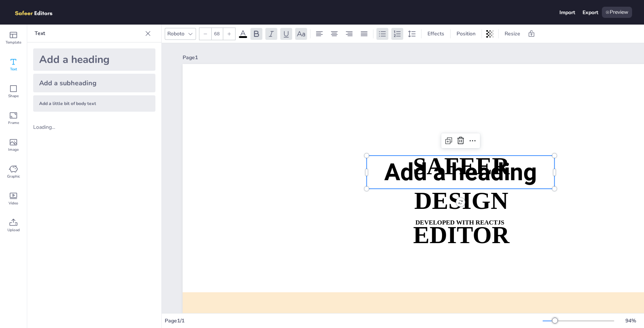  What do you see at coordinates (461, 166) in the screenshot?
I see `strong: SAFEER` at bounding box center [461, 166].